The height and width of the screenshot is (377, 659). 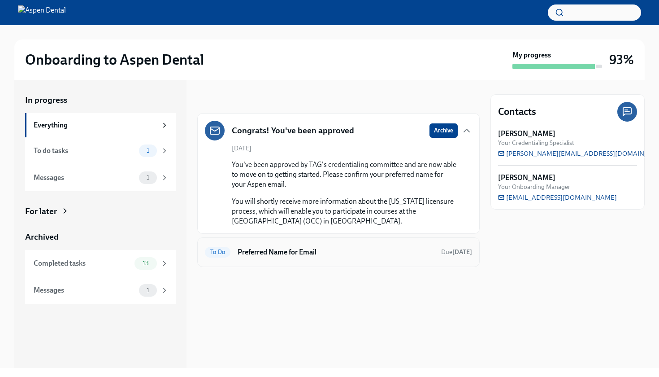 What do you see at coordinates (345, 174) in the screenshot?
I see `p: You've been approved by TAG's credentialing committee and are now able to move on to getting star...` at bounding box center [345, 174].